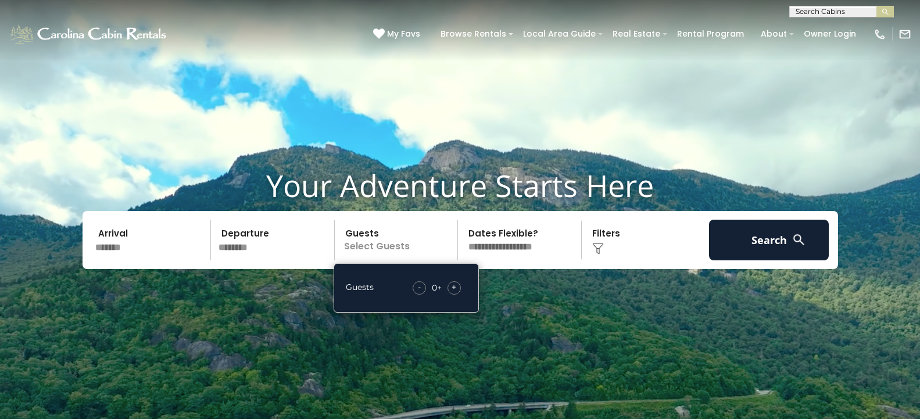 This screenshot has height=419, width=920. What do you see at coordinates (598, 249) in the screenshot?
I see `img: filter--v1.png` at bounding box center [598, 249].